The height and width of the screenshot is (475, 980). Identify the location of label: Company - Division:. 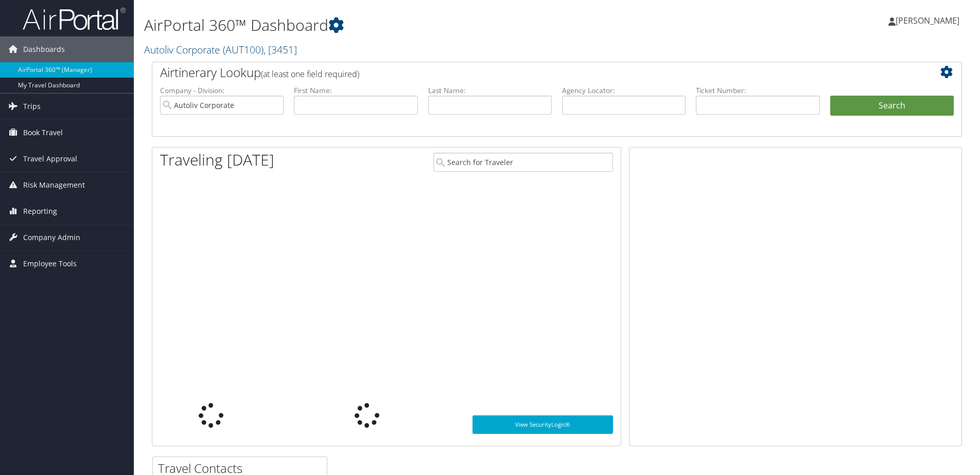
(222, 90).